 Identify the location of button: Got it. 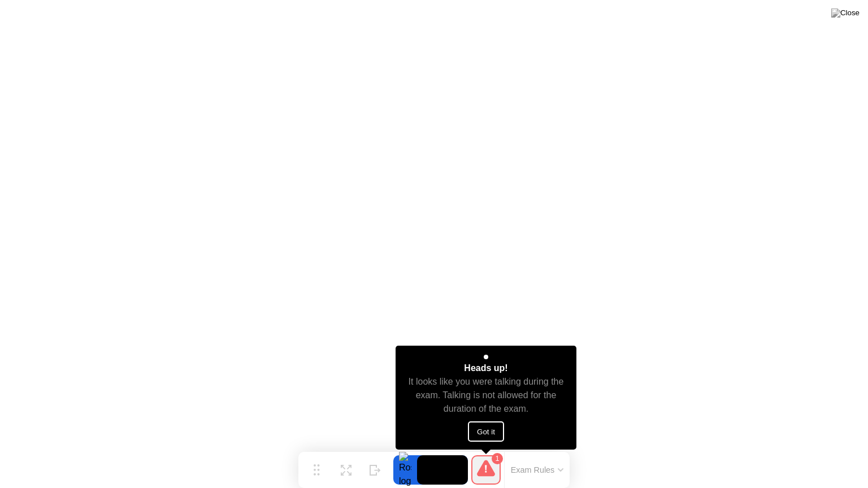
(486, 431).